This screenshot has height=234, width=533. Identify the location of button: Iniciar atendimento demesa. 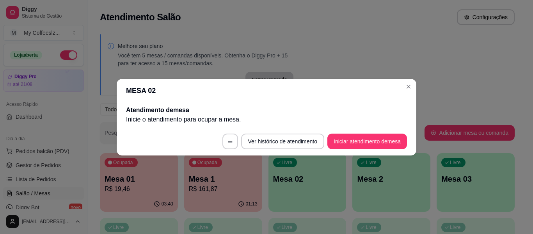
(367, 141).